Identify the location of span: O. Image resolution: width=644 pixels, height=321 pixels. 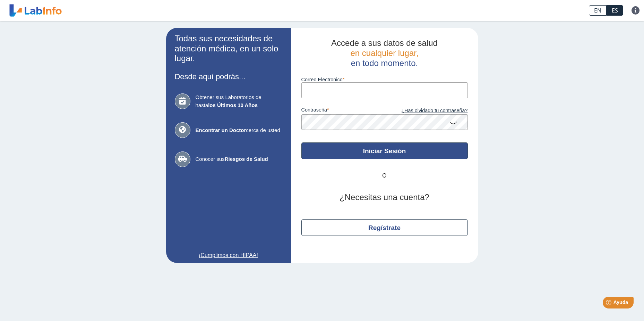
(385, 175).